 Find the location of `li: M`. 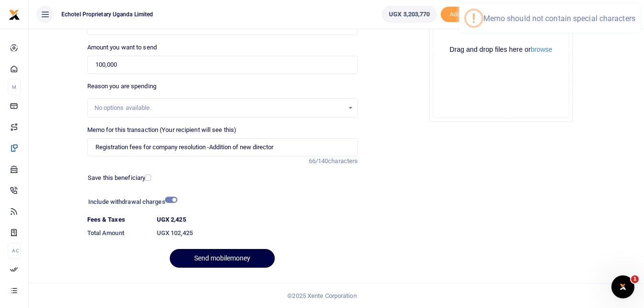

li: M is located at coordinates (14, 87).